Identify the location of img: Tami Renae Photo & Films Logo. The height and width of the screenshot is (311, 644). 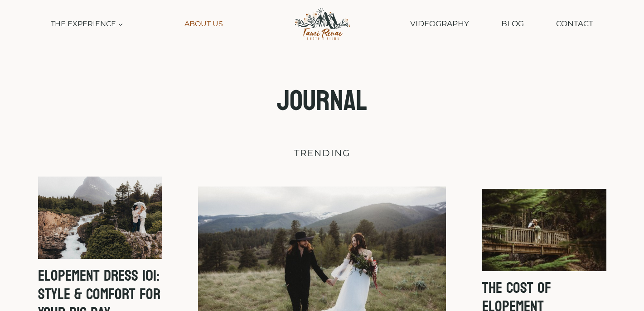
(322, 24).